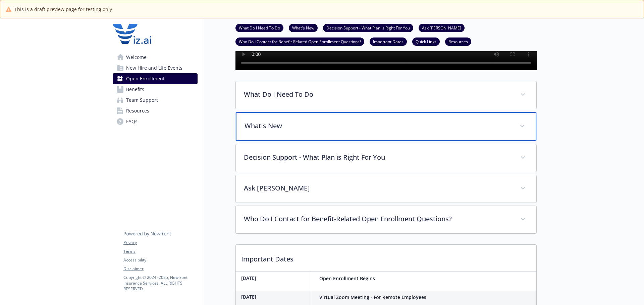 The height and width of the screenshot is (305, 644). Describe the element at coordinates (160, 260) in the screenshot. I see `a: Accessibility` at that location.